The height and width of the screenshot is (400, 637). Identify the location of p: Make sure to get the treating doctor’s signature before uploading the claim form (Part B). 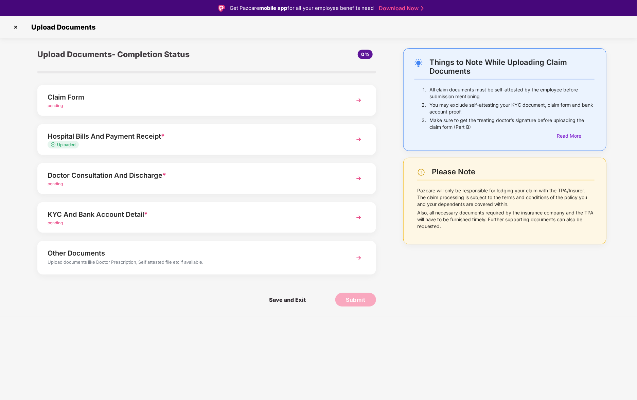
(512, 124).